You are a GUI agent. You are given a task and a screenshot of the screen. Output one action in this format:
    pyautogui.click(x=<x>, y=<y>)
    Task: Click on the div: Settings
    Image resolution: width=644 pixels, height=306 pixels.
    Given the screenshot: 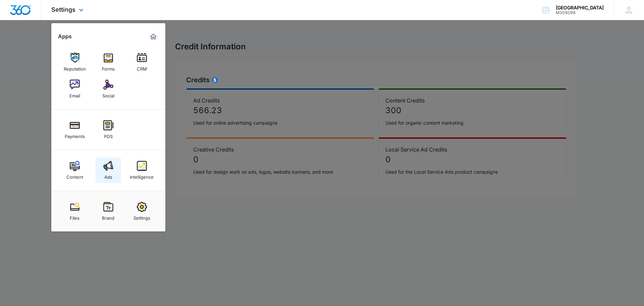 What is the action you would take?
    pyautogui.click(x=142, y=217)
    